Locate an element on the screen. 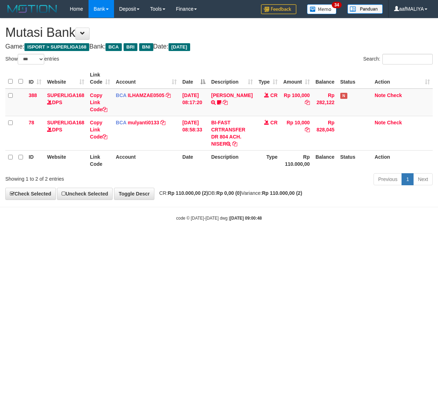 This screenshot has height=418, width=438. a: Copy NANA SUDIARNA to clipboard is located at coordinates (225, 102).